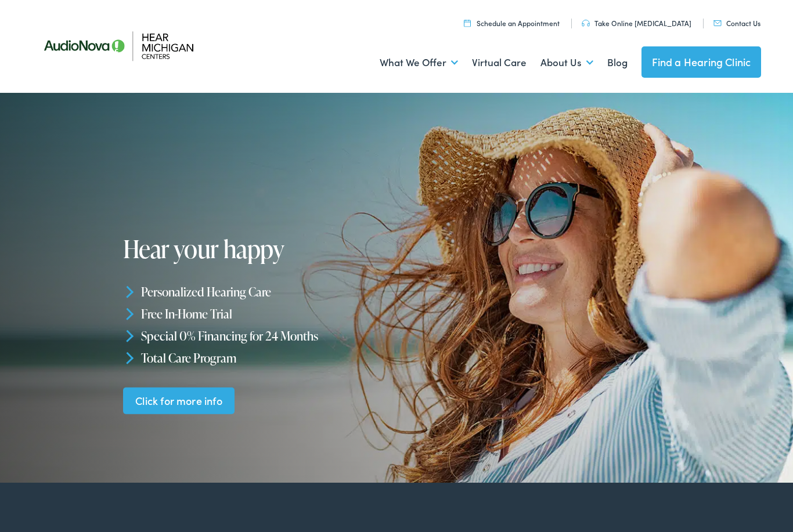 The height and width of the screenshot is (532, 793). I want to click on a: Schedule an Appointment, so click(511, 23).